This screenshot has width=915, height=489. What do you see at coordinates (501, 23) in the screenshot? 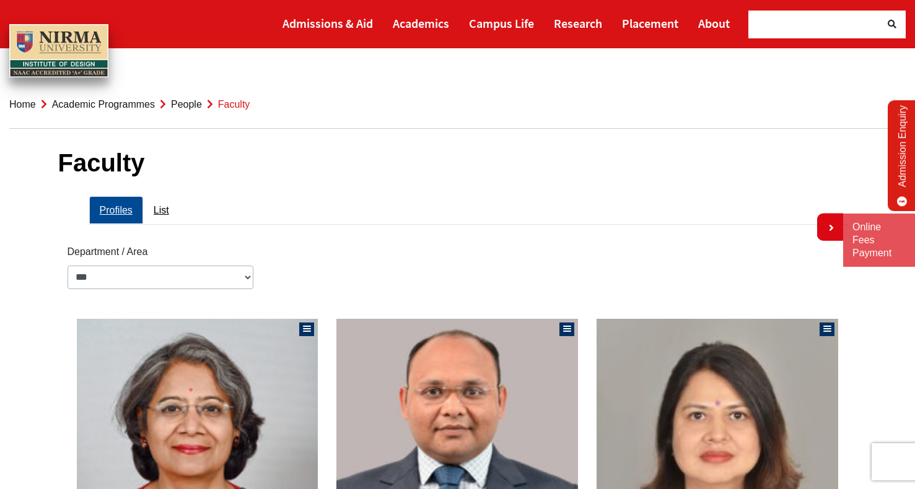
I see `a: Campus Life` at bounding box center [501, 23].